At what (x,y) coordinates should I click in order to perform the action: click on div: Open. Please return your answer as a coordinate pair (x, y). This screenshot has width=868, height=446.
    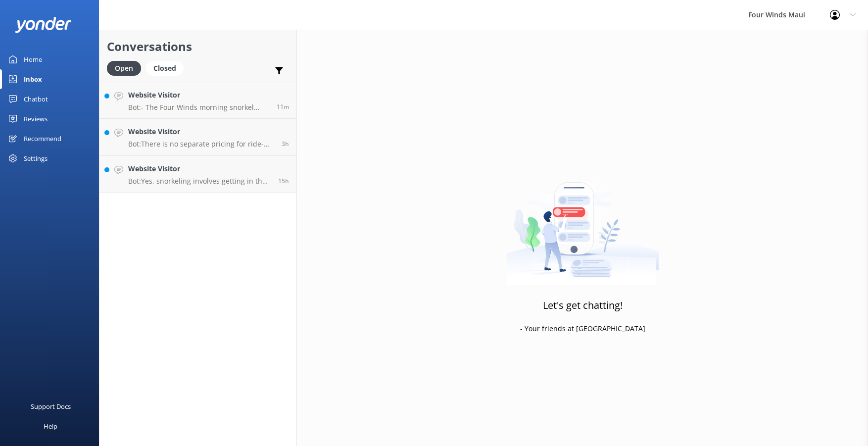
    Looking at the image, I should click on (124, 68).